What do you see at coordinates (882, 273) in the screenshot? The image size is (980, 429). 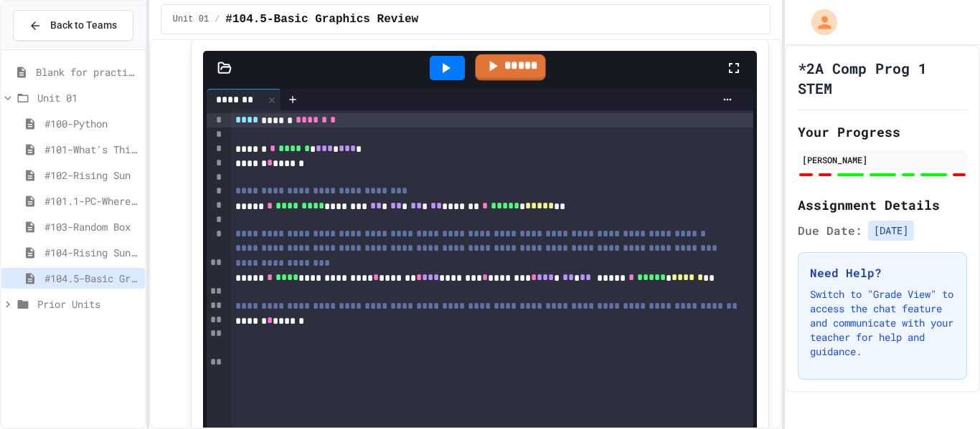 I see `h3: Need Help?` at bounding box center [882, 273].